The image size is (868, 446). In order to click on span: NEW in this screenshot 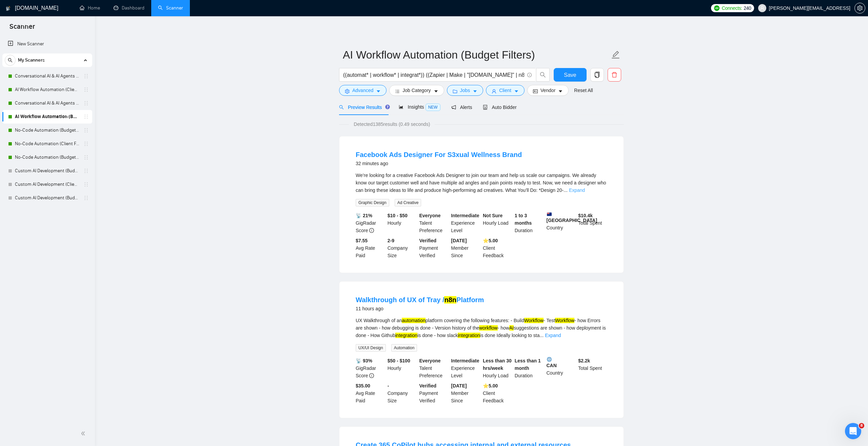, I will do `click(433, 107)`.